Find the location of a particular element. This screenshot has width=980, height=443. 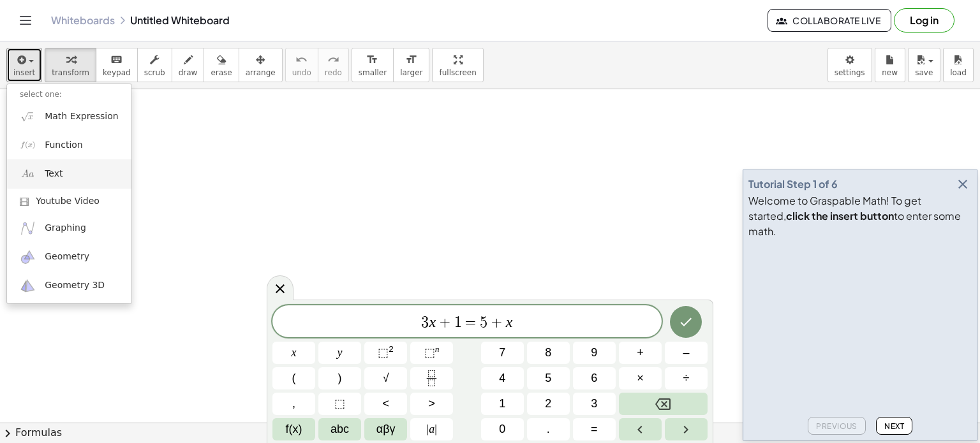

a: Whiteboards is located at coordinates (83, 20).